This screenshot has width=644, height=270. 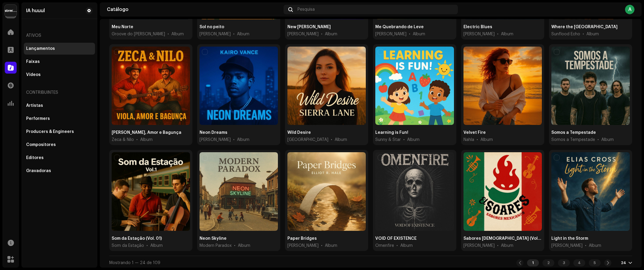 What do you see at coordinates (299, 133) in the screenshot?
I see `div: Wild Desire` at bounding box center [299, 133].